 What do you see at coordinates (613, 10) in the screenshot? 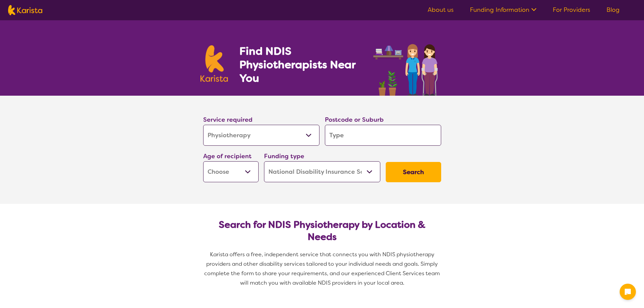
I see `a: Blog` at bounding box center [613, 10].